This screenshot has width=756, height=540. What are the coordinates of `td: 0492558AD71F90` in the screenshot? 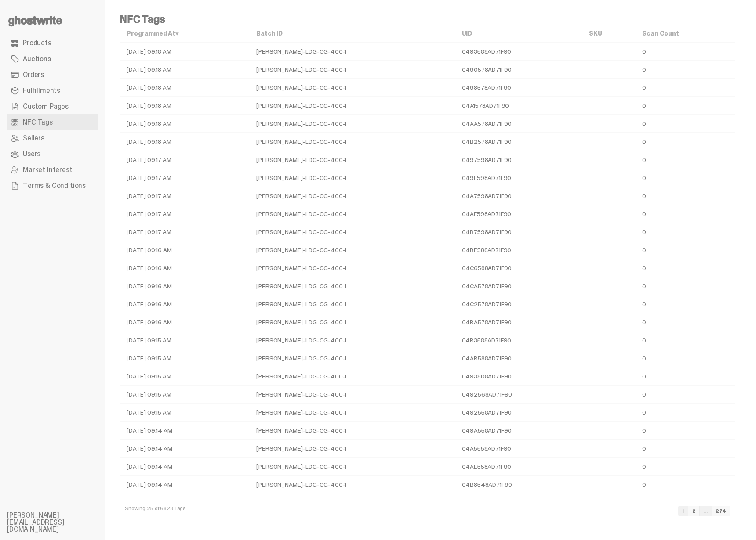 It's located at (519, 412).